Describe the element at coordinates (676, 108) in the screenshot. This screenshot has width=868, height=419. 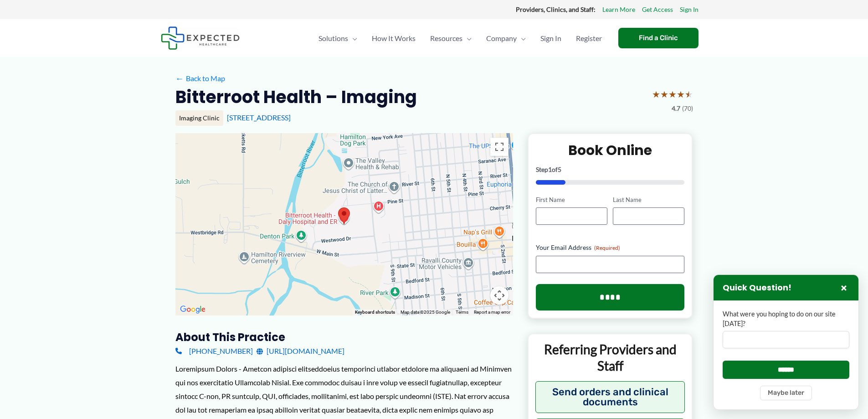
I see `span: 4.7` at that location.